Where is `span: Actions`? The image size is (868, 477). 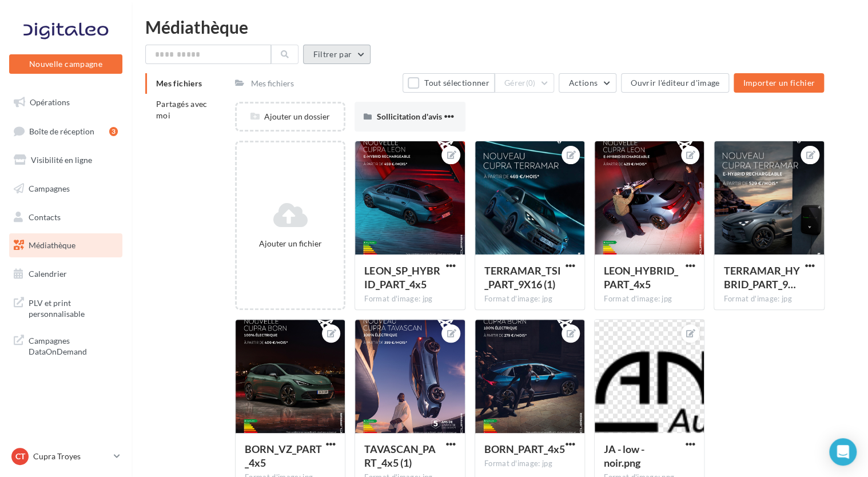
span: Actions is located at coordinates (582, 83).